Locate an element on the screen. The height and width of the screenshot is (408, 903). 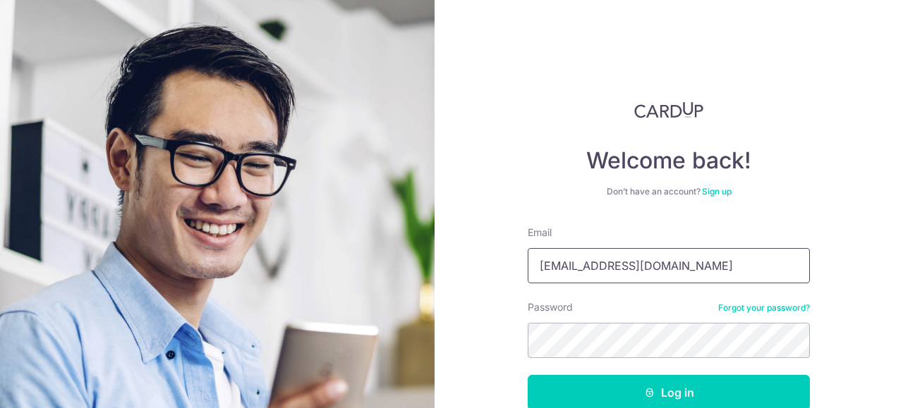
h4: Welcome back! is located at coordinates (669, 161).